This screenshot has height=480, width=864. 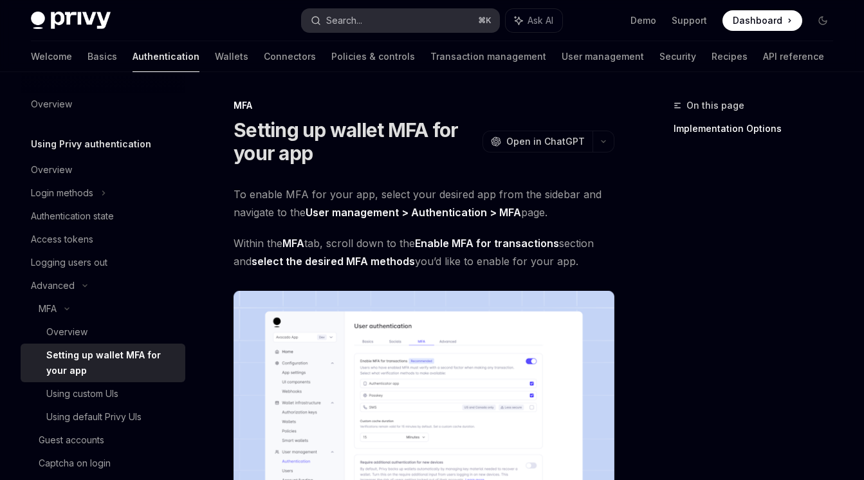 What do you see at coordinates (400, 21) in the screenshot?
I see `button: Search...⌘K` at bounding box center [400, 21].